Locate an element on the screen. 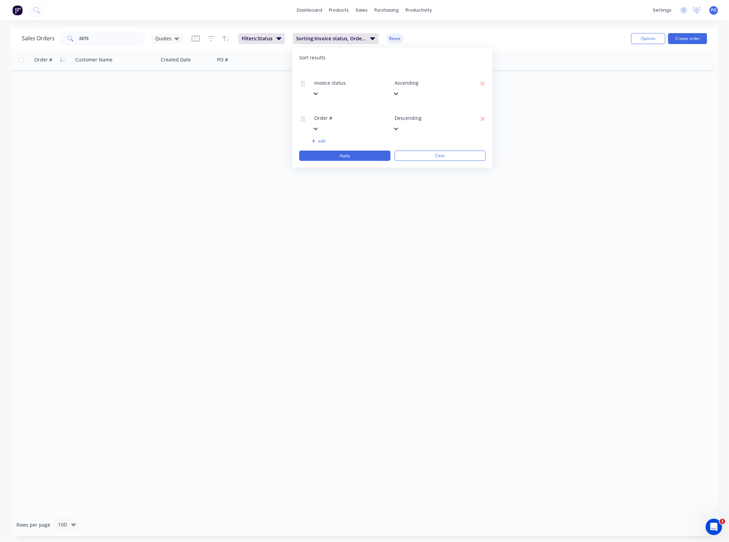  span: Rows per page is located at coordinates (33, 525).